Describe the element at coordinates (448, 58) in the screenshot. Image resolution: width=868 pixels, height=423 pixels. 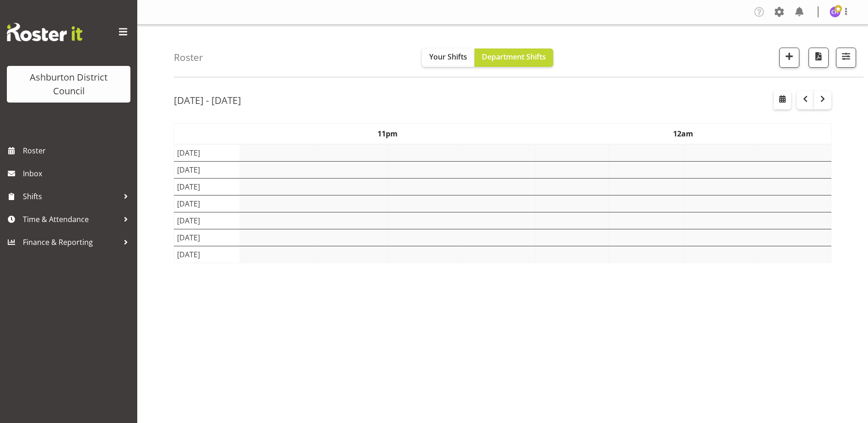
I see `button: Your Shifts` at that location.